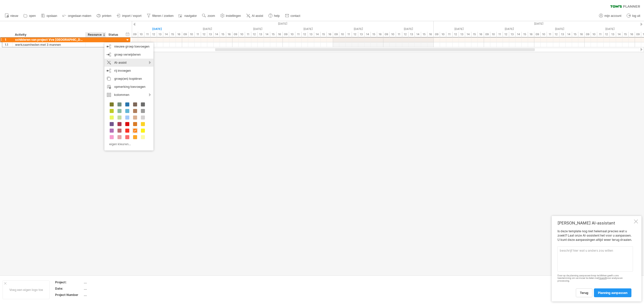 This screenshot has height=304, width=644. Describe the element at coordinates (358, 29) in the screenshot. I see `div: zaterdag, 30 Augustus 2025` at that location.